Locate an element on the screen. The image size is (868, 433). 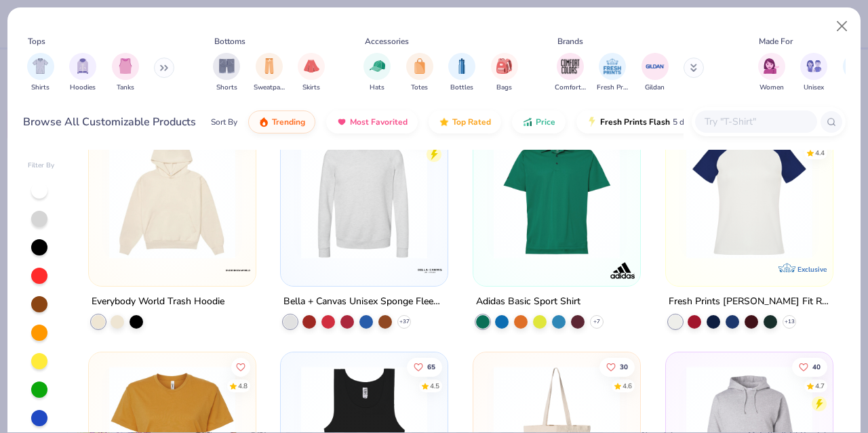
img: ef4b74e8-39fe-41ec-a135-dff182a3c971 is located at coordinates (557, 195).